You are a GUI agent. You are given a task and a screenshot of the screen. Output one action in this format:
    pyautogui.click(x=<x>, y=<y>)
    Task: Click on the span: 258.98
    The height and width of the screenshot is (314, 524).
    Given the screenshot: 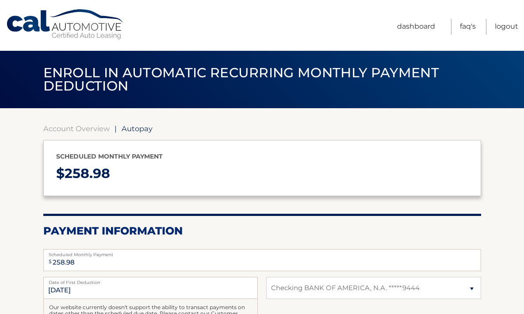 What is the action you would take?
    pyautogui.click(x=87, y=173)
    